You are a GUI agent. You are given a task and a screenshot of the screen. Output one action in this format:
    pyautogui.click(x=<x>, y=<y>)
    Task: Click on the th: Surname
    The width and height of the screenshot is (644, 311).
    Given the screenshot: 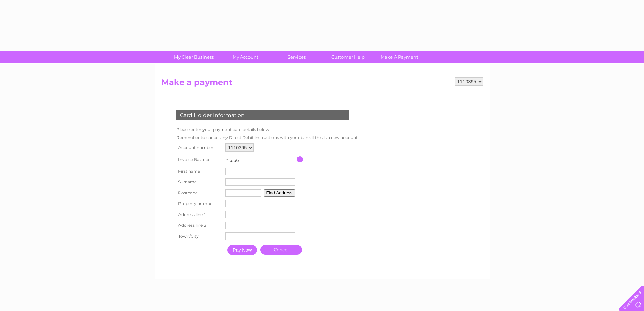 What is the action you would take?
    pyautogui.click(x=199, y=182)
    